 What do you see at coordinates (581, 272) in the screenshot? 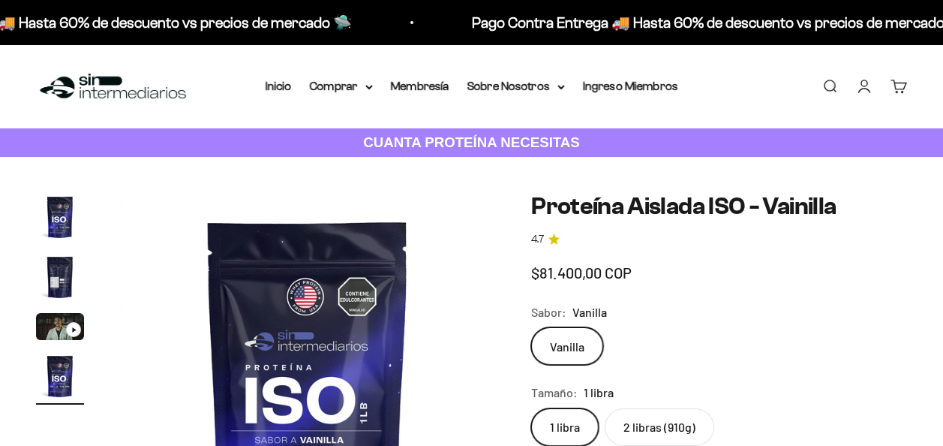
I see `sale-price: $81.400,00 COP` at bounding box center [581, 272].